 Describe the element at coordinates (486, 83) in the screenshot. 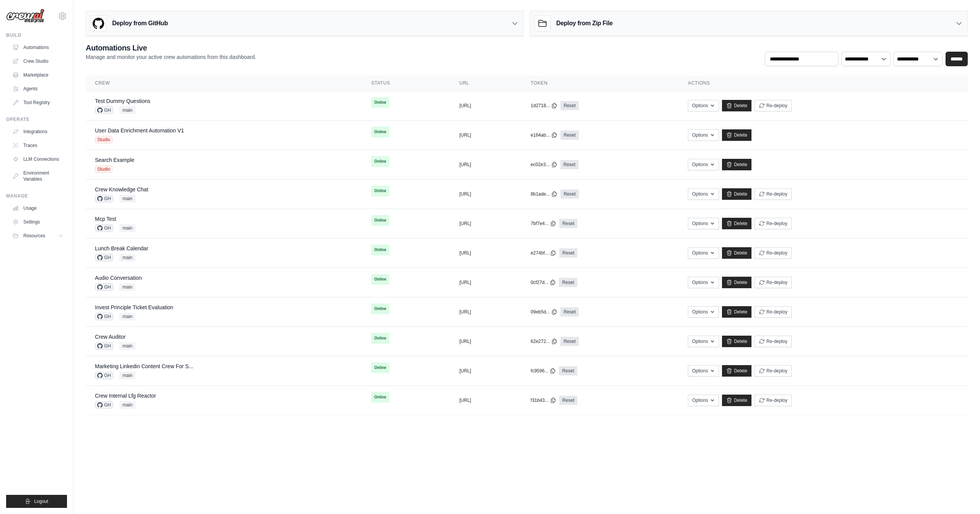

I see `th: URL` at that location.